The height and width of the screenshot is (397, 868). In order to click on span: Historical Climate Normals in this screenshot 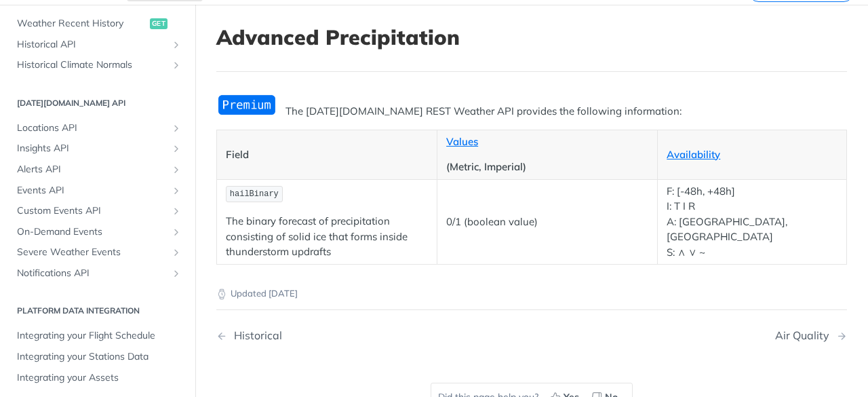, I will do `click(92, 65)`.